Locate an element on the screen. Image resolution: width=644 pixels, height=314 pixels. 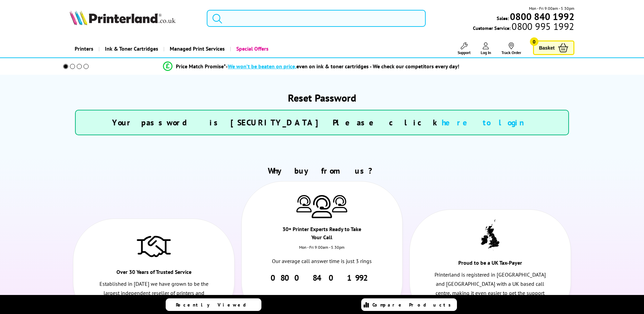
a: Printers is located at coordinates (84, 49).